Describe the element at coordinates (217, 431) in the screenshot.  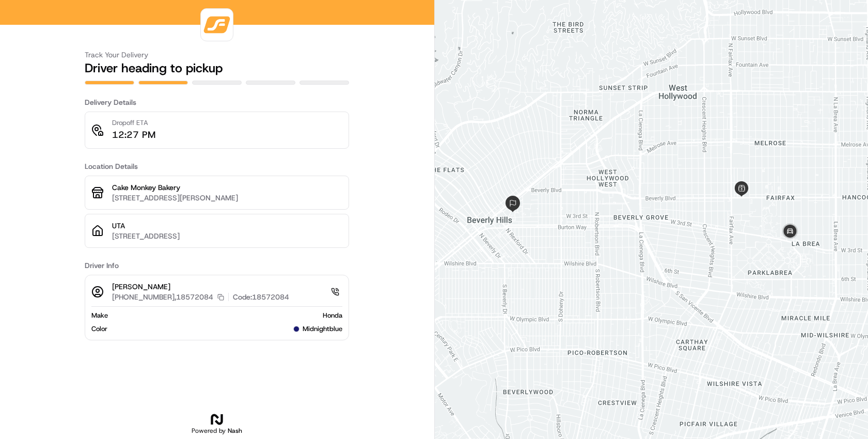
I see `h2: Powered by` at that location.